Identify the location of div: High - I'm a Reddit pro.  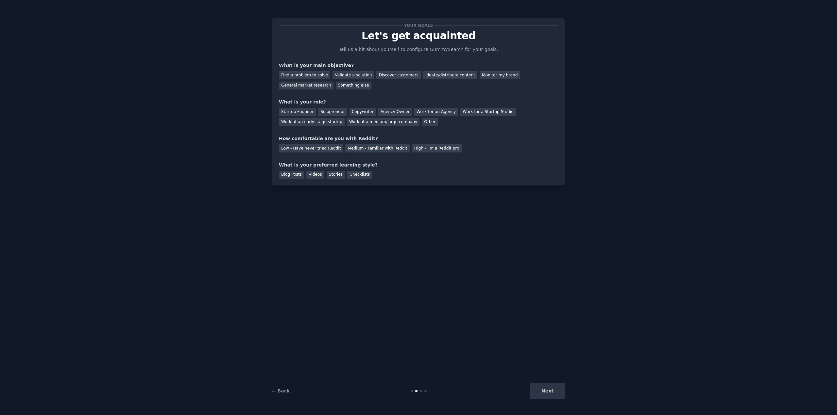
(437, 148).